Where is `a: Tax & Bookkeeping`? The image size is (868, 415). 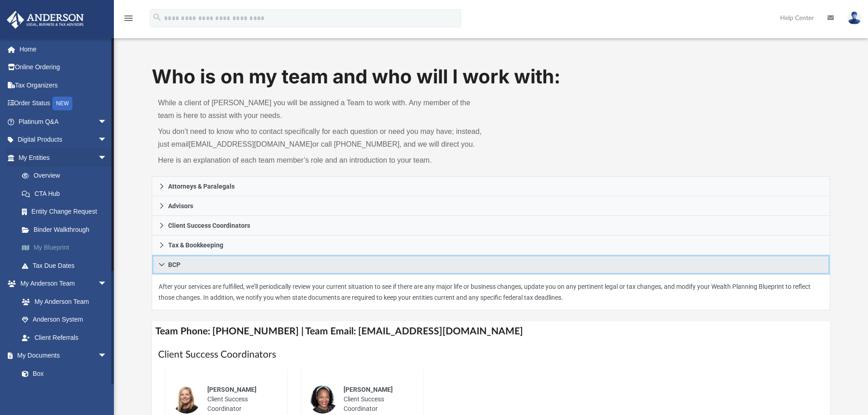 a: Tax & Bookkeeping is located at coordinates (491, 245).